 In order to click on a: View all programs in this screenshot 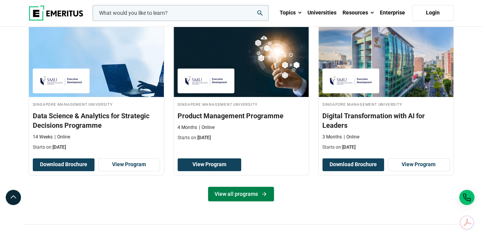, I will do `click(241, 194)`.